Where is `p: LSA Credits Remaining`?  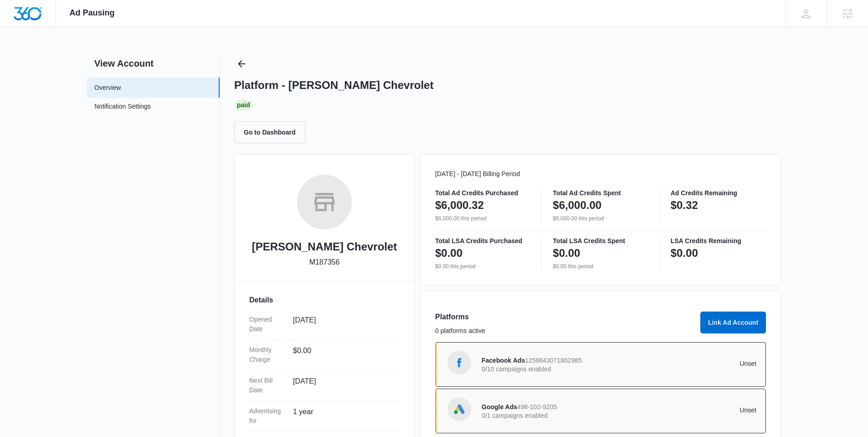
p: LSA Credits Remaining is located at coordinates (719, 241).